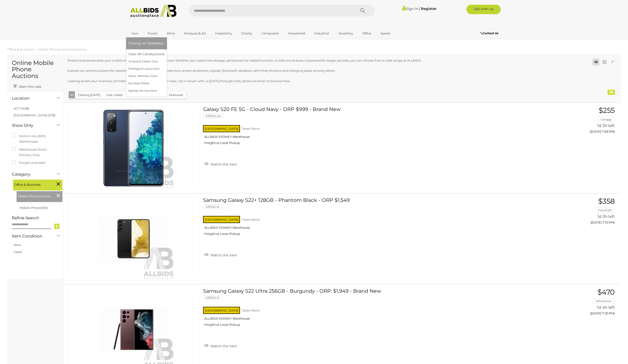  Describe the element at coordinates (35, 139) in the screenshot. I see `label: Items in ALLBIDS Warehouses` at that location.